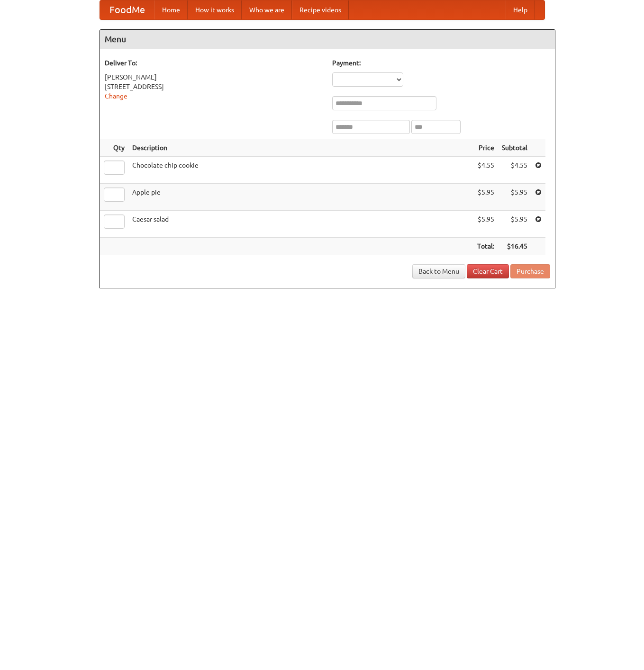 The width and height of the screenshot is (644, 670). Describe the element at coordinates (300, 224) in the screenshot. I see `td: Caesar salad` at that location.